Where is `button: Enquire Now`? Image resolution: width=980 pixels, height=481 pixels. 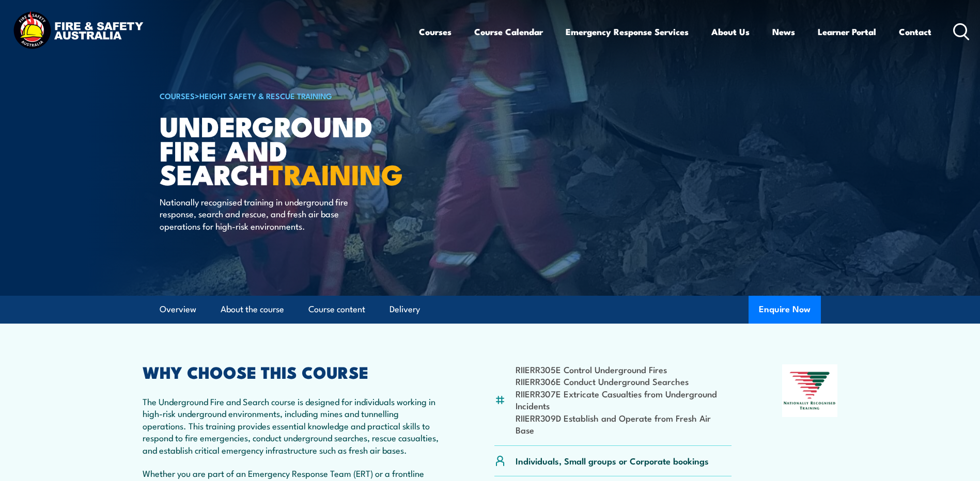 button: Enquire Now is located at coordinates (784, 310).